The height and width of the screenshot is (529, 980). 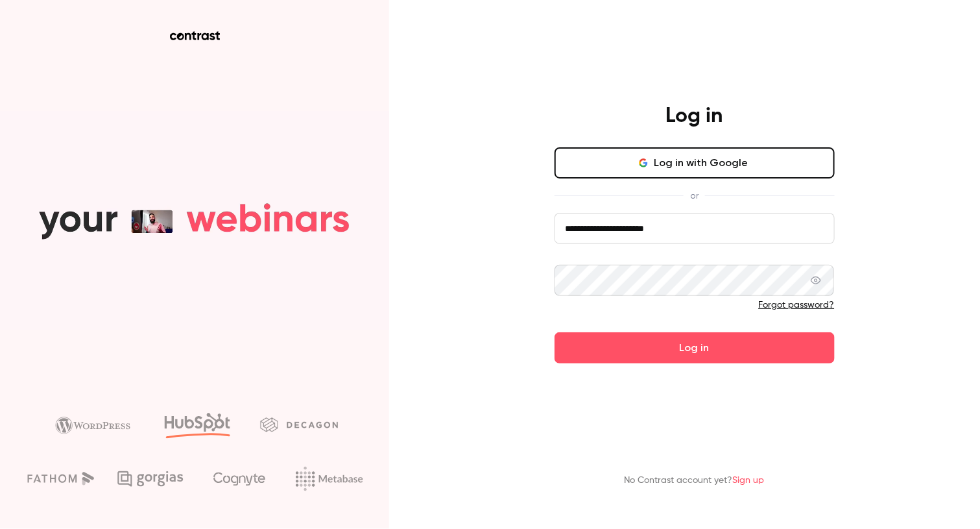 I want to click on p: No Contrast account yet?, so click(x=695, y=480).